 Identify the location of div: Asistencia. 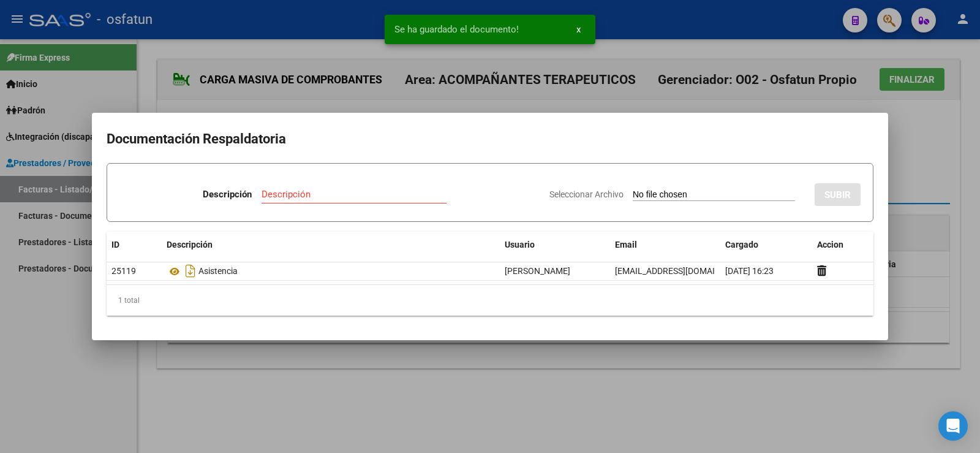
(331, 271).